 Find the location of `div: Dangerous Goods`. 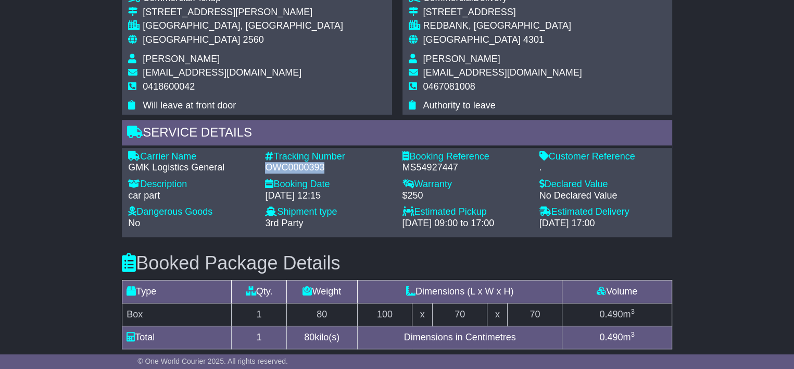

div: Dangerous Goods is located at coordinates (191, 212).